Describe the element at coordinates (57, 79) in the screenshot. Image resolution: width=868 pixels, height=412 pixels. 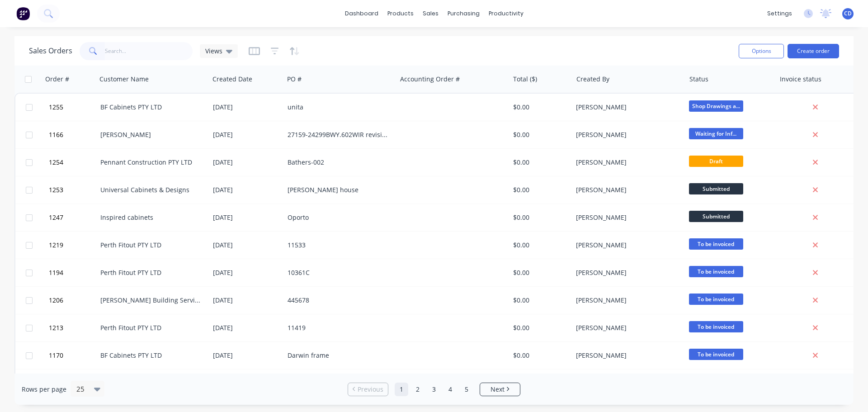
I see `div: Order #` at that location.